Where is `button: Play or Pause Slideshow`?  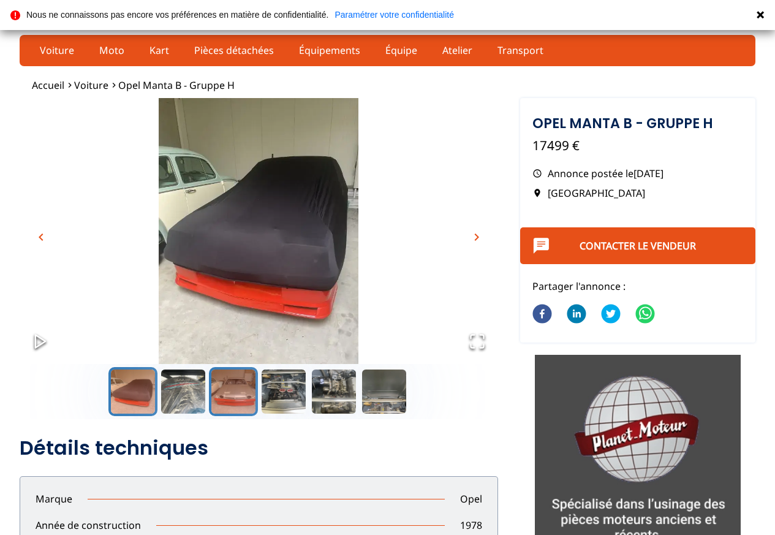 button: Play or Pause Slideshow is located at coordinates (40, 342).